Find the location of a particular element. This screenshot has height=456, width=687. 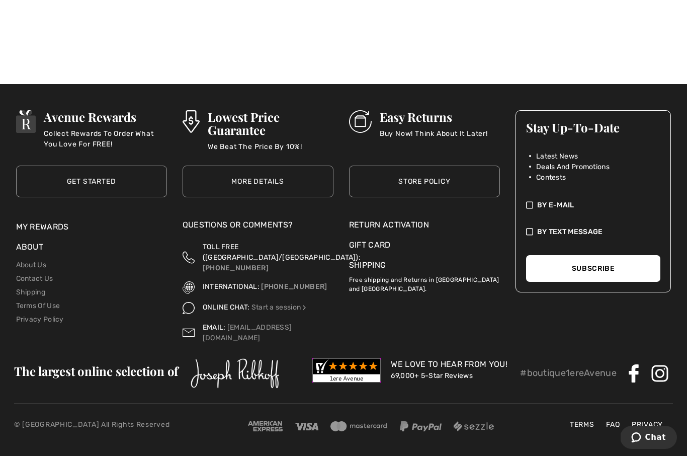

a: 69,000+ 5-Star Reviews is located at coordinates (432, 375).